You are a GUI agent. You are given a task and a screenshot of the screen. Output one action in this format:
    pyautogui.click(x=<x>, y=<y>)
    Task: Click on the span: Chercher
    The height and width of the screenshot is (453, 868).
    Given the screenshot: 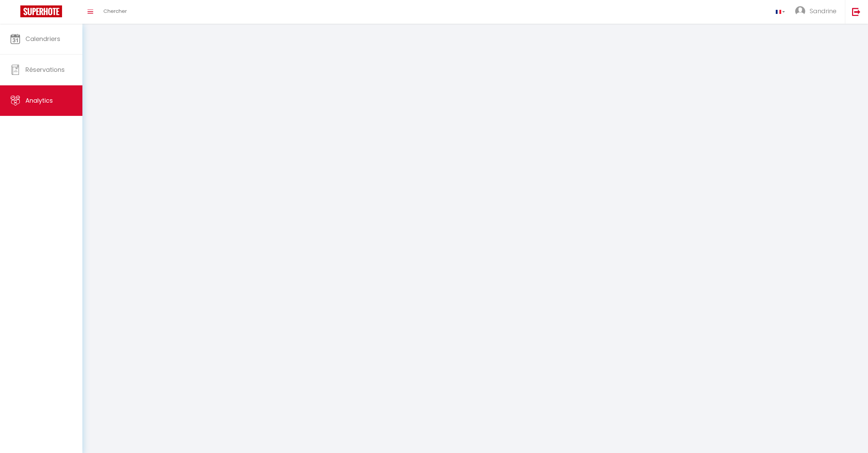 What is the action you would take?
    pyautogui.click(x=115, y=11)
    